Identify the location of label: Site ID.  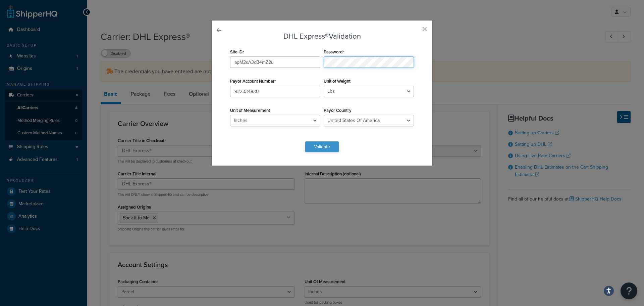
(237, 52).